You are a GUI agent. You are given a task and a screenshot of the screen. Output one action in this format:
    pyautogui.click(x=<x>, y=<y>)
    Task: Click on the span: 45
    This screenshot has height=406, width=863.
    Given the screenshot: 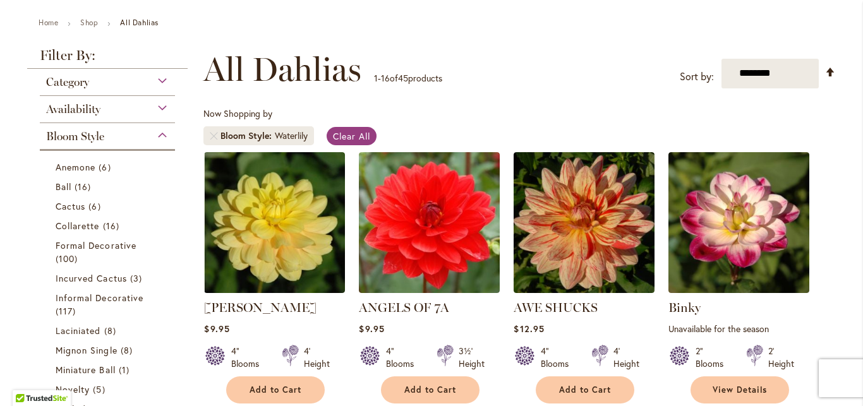 What is the action you would take?
    pyautogui.click(x=403, y=78)
    